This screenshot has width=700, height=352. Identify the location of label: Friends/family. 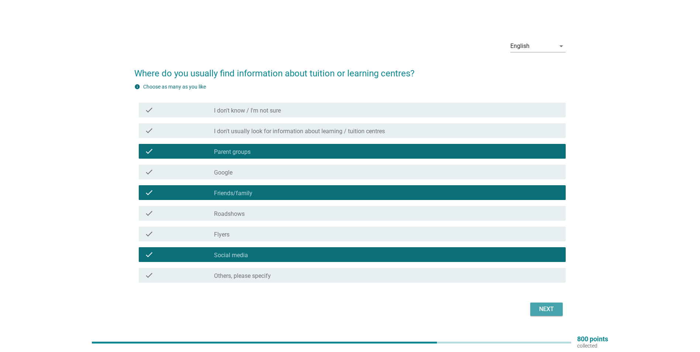
(233, 193).